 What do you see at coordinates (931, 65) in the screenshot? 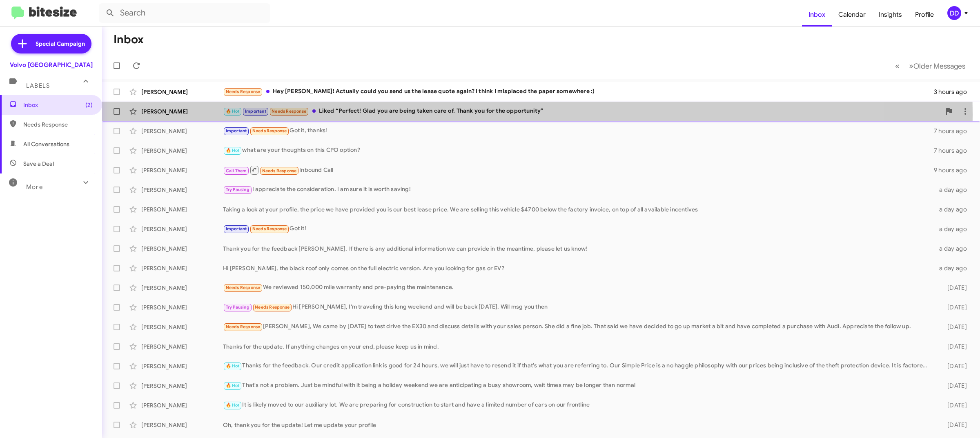
I see `nav: Page navigation example` at bounding box center [931, 65].